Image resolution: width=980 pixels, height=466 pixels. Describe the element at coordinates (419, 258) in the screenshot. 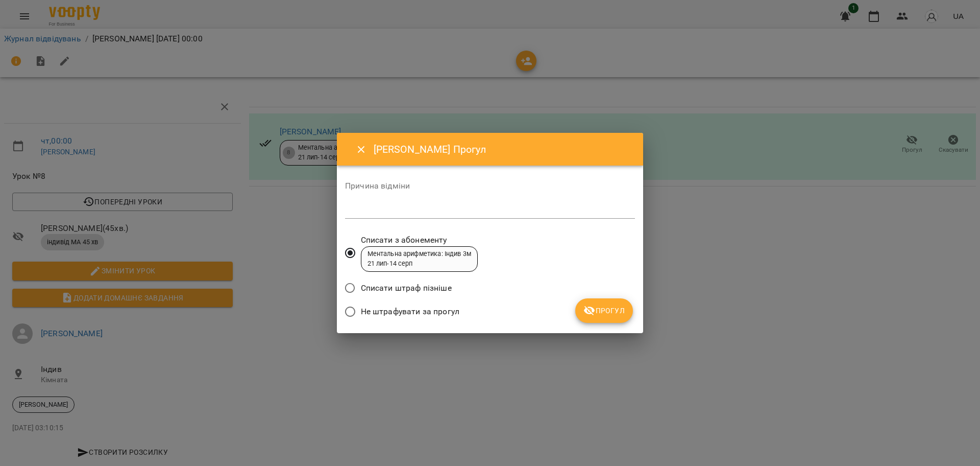

I see `div: Ментальна арифметика: Індив 3м 21 лип - 14 серп` at that location.